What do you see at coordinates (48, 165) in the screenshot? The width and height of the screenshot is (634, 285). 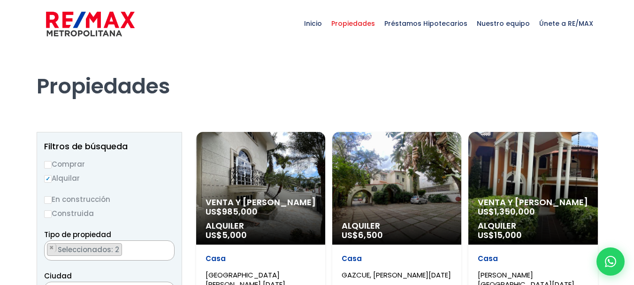 I see `input: Comprar` at bounding box center [48, 165].